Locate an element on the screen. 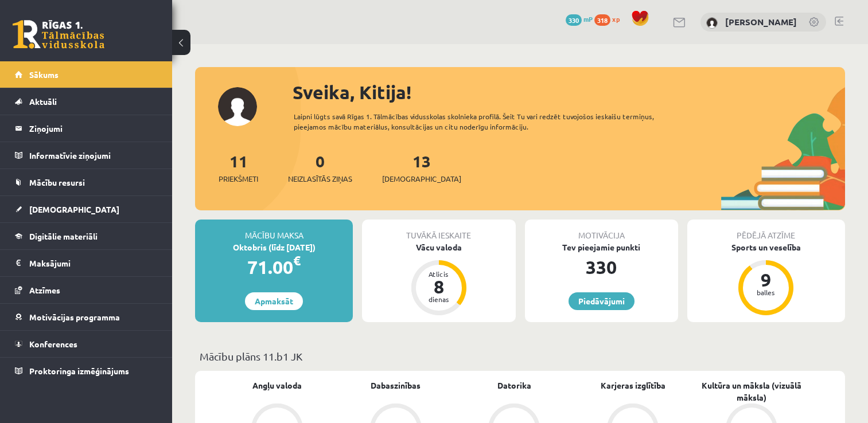 The height and width of the screenshot is (423, 868). a: Vācu valoda Atlicis 8 dienas is located at coordinates (438, 279).